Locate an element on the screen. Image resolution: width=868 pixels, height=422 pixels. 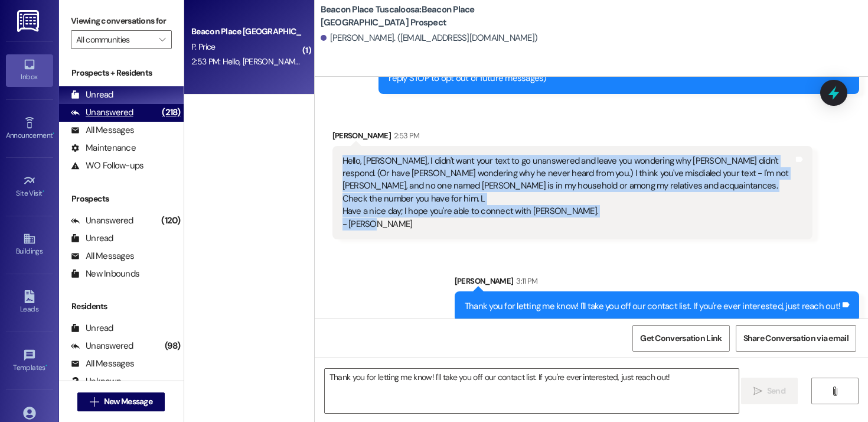
span: New Message is located at coordinates (128, 401).